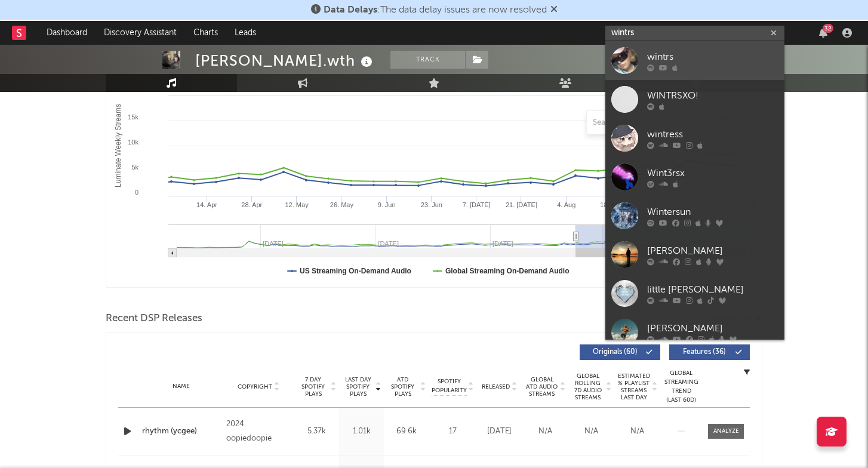  Describe the element at coordinates (361, 432) in the screenshot. I see `div: 1.01k` at that location.